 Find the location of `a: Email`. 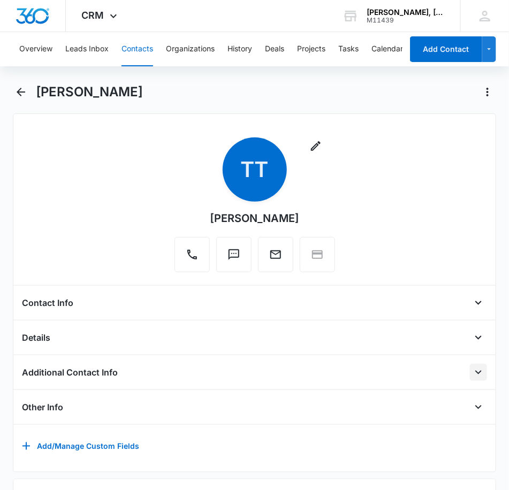

a: Email is located at coordinates (275, 258).